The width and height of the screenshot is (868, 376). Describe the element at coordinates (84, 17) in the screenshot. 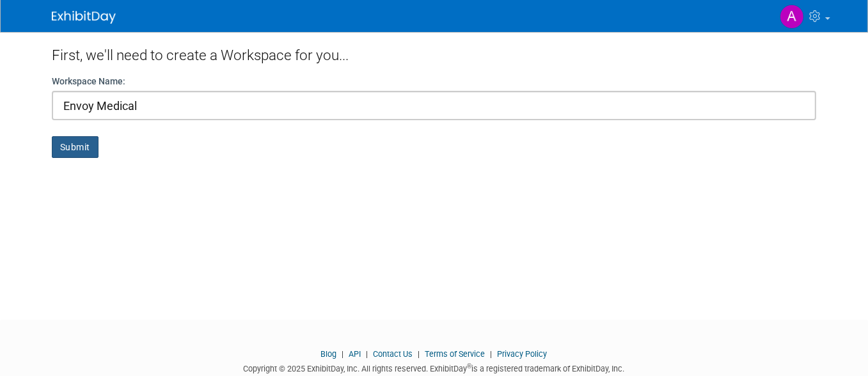

I see `img: ExhibitDay` at that location.